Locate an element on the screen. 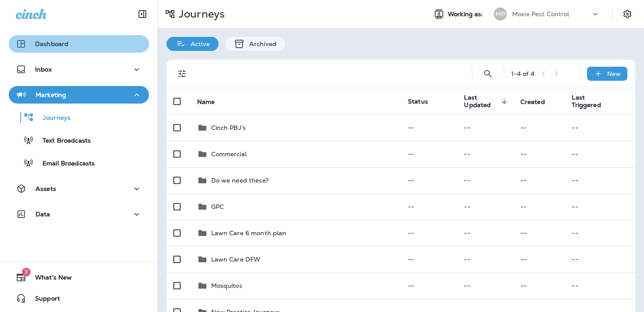 The image size is (644, 312). span: Support is located at coordinates (43, 300).